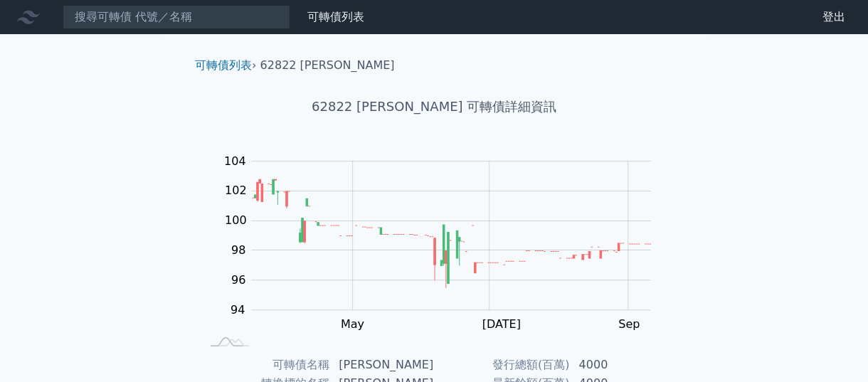 This screenshot has width=868, height=382. What do you see at coordinates (236, 190) in the screenshot?
I see `tspan: 102` at bounding box center [236, 190].